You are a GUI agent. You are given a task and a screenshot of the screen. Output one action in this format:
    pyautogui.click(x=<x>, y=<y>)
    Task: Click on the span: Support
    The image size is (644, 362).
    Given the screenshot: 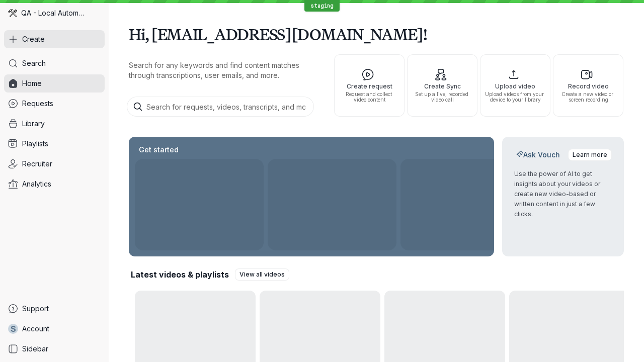 What is the action you would take?
    pyautogui.click(x=35, y=309)
    